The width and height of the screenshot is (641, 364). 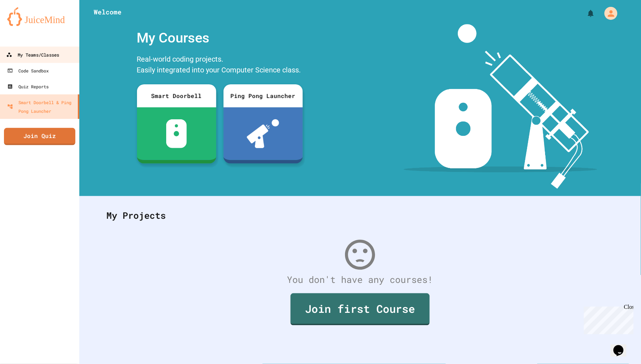 I want to click on img: banner-image-my-projects.png, so click(x=501, y=106).